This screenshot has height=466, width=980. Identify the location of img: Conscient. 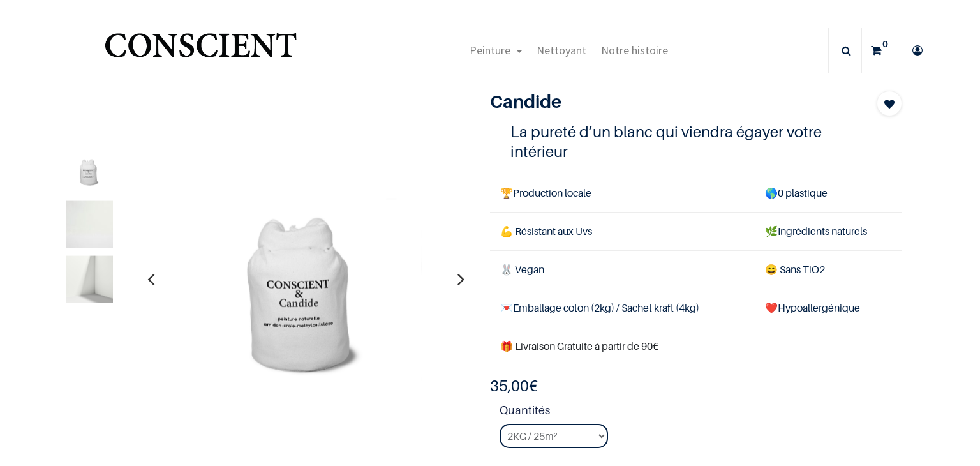
(200, 50).